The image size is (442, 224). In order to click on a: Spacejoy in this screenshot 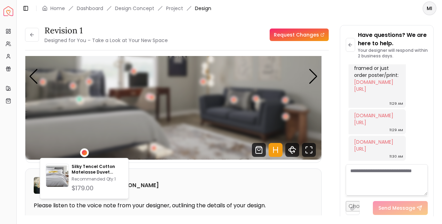, I will do `click(8, 11)`.